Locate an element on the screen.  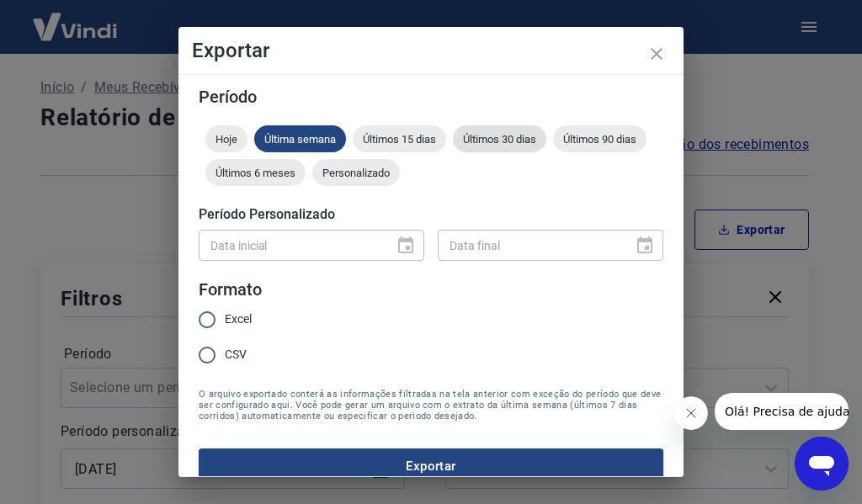
div: Personalizado is located at coordinates (356, 173).